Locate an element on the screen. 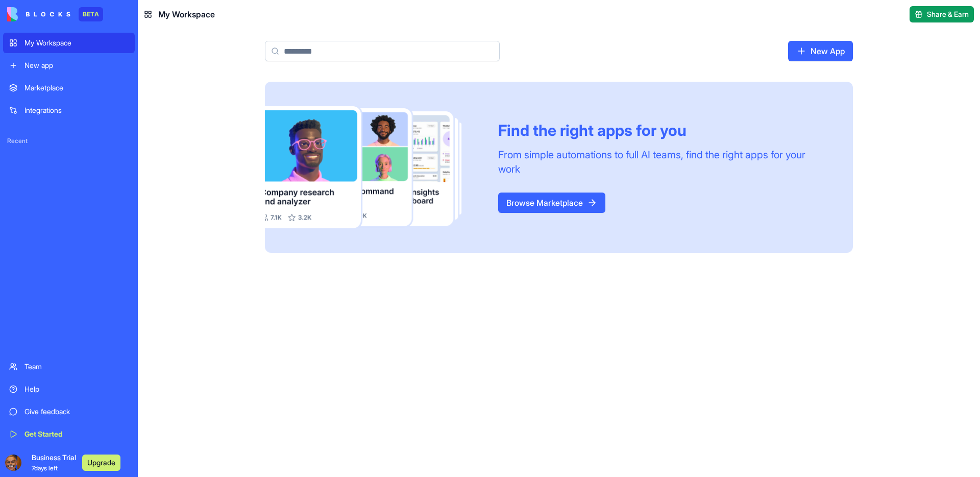  div: Marketplace is located at coordinates (77, 88).